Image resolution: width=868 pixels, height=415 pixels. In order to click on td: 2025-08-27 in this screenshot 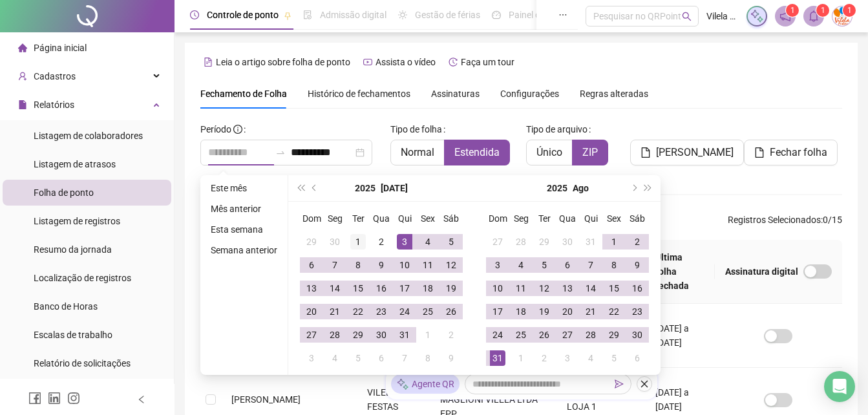, I will do `click(567, 335)`.